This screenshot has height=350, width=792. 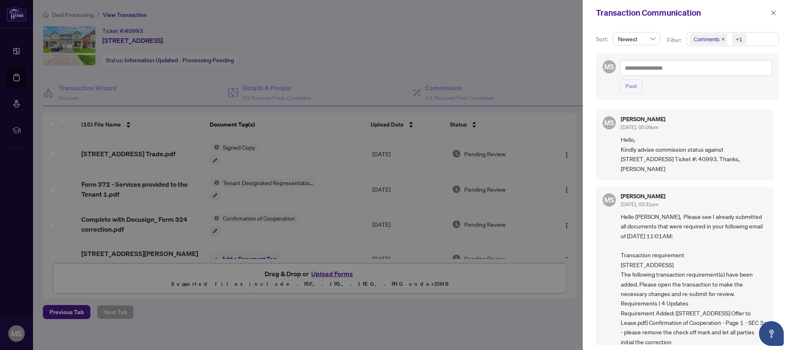 I want to click on span: Newest, so click(x=636, y=39).